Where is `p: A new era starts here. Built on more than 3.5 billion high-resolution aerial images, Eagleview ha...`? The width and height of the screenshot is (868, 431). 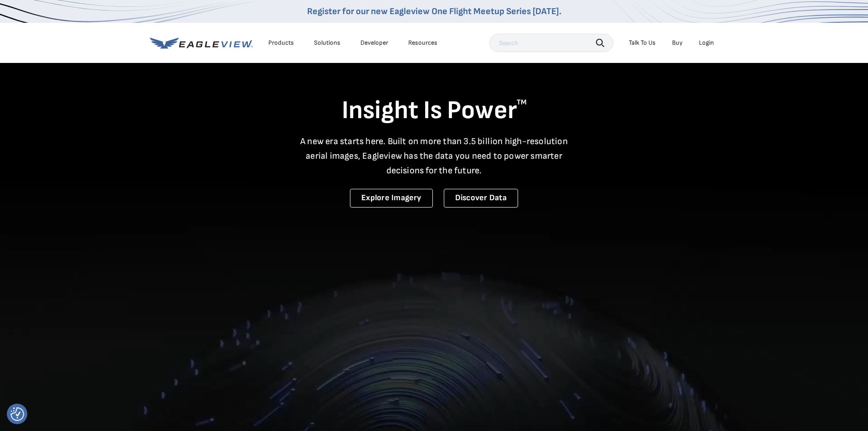 p: A new era starts here. Built on more than 3.5 billion high-resolution aerial images, Eagleview ha... is located at coordinates (434, 156).